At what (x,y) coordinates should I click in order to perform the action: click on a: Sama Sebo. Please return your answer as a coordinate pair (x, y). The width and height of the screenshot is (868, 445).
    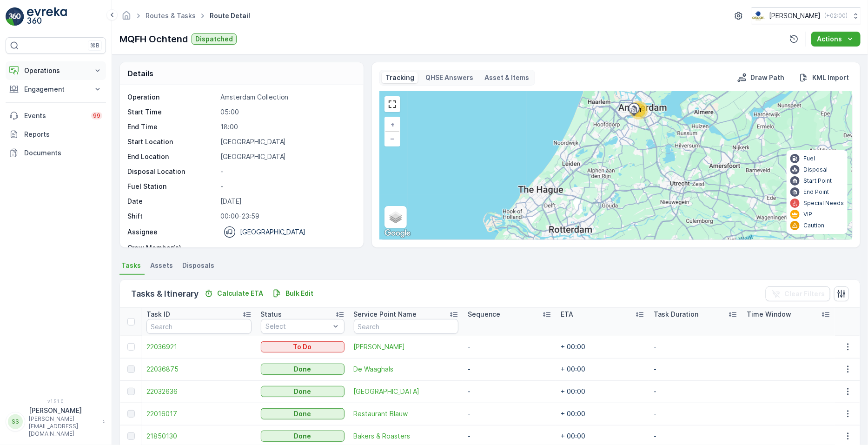
    Looking at the image, I should click on (407, 347).